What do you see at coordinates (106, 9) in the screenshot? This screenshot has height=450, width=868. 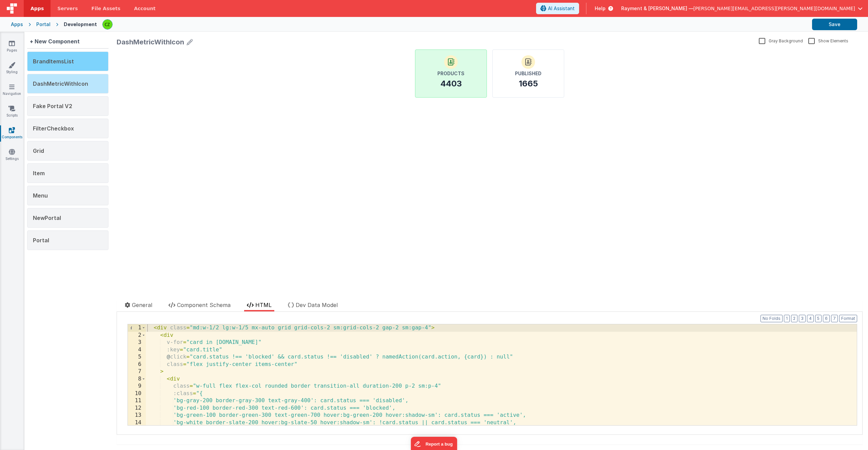 I see `span: File Assets` at bounding box center [106, 9].